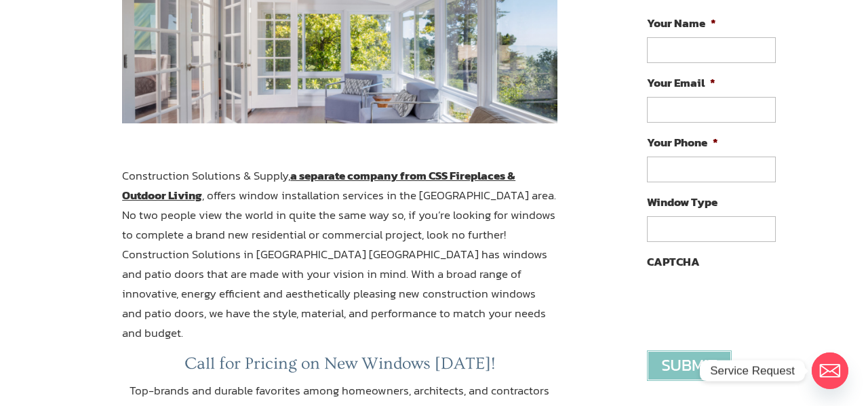 The height and width of the screenshot is (406, 868). What do you see at coordinates (682, 142) in the screenshot?
I see `label: Your Phone` at bounding box center [682, 142].